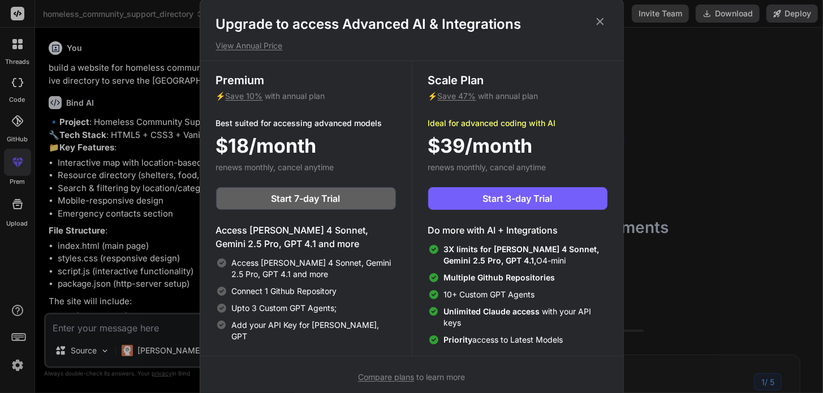 The height and width of the screenshot is (393, 823). What do you see at coordinates (306, 199) in the screenshot?
I see `button: Start 7-day Trial` at bounding box center [306, 199].